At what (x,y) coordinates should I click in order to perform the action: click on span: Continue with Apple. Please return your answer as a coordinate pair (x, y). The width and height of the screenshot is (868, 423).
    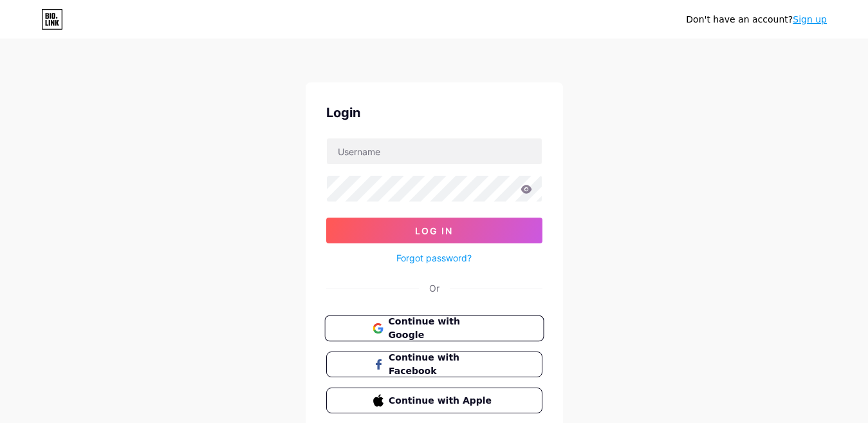
    Looking at the image, I should click on (441, 400).